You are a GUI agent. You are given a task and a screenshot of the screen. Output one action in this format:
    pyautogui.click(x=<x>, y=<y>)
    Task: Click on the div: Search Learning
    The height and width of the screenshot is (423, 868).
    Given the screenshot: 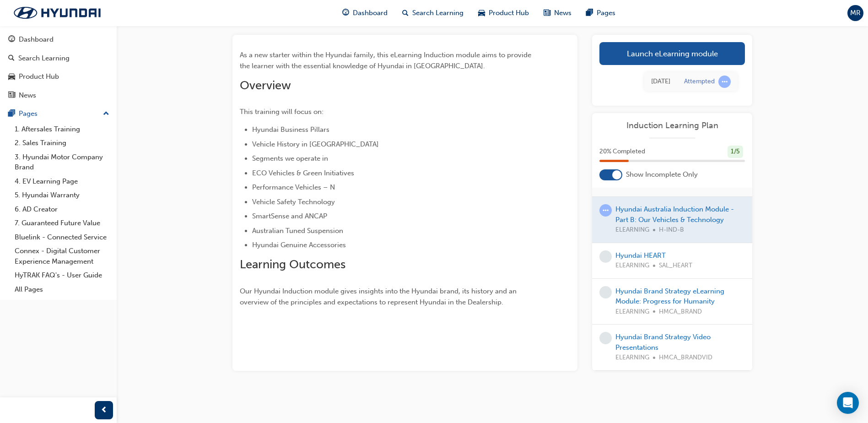 What is the action you would take?
    pyautogui.click(x=44, y=58)
    